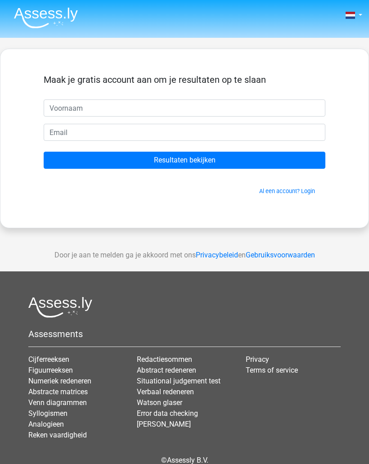  What do you see at coordinates (58, 391) in the screenshot?
I see `a: Abstracte matrices` at bounding box center [58, 391].